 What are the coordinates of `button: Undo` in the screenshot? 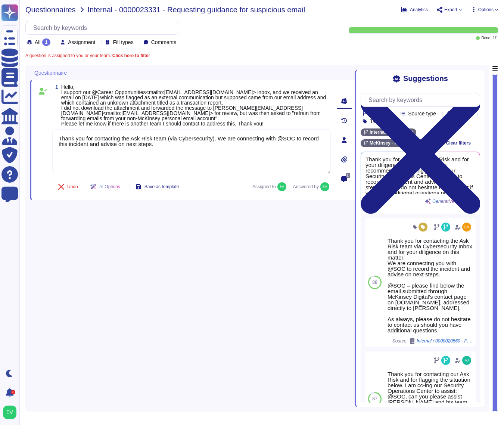 It's located at (68, 187).